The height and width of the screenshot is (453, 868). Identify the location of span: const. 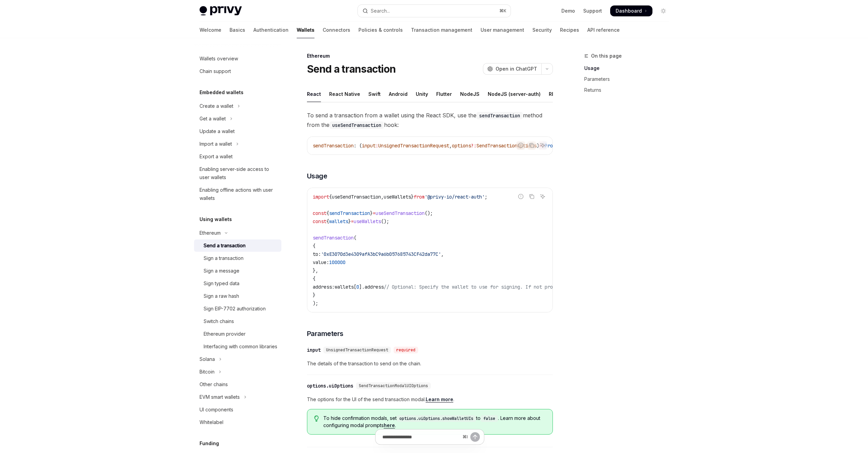
(319, 213).